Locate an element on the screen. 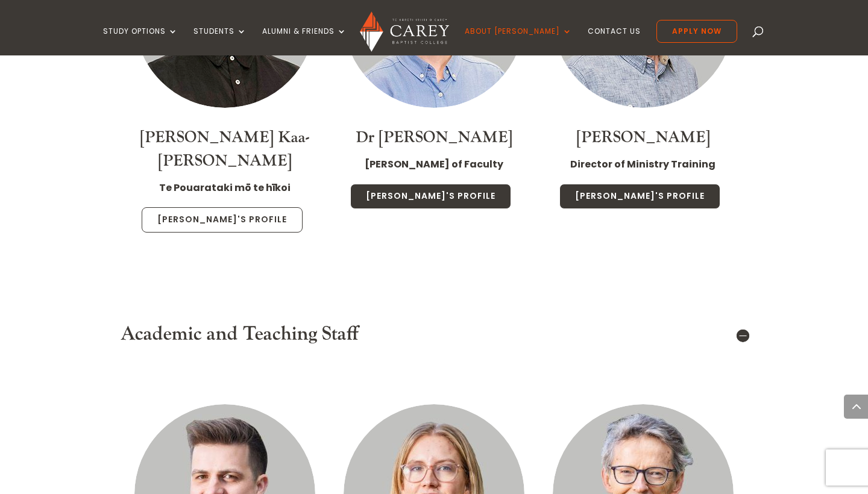  h5: Academic and Teaching Staff is located at coordinates (434, 334).